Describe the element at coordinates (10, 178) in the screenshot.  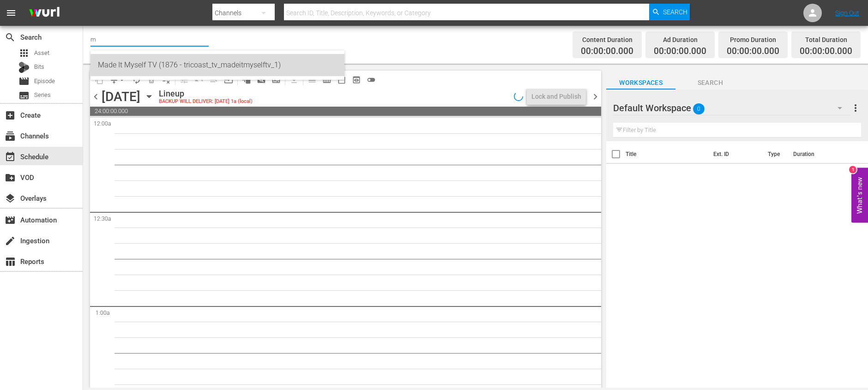
I see `span: VOD` at that location.